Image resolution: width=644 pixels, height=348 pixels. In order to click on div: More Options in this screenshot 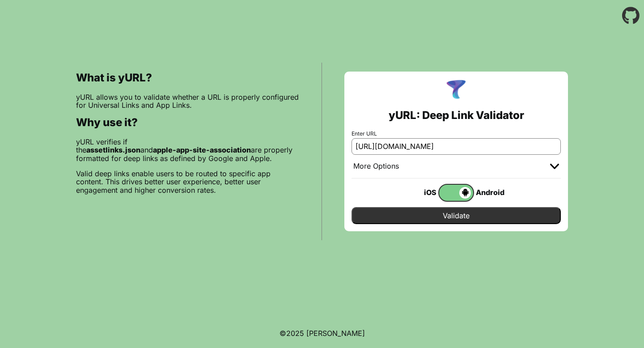, I will do `click(376, 167)`.